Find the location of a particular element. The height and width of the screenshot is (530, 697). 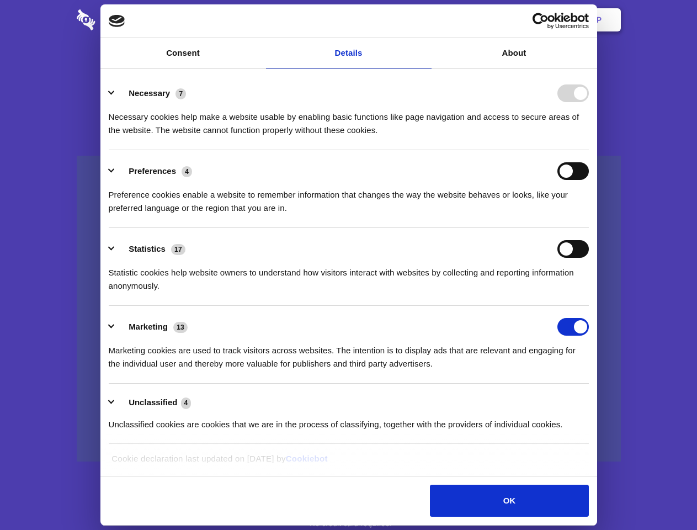

button: Unclassified (4) is located at coordinates (153, 402).